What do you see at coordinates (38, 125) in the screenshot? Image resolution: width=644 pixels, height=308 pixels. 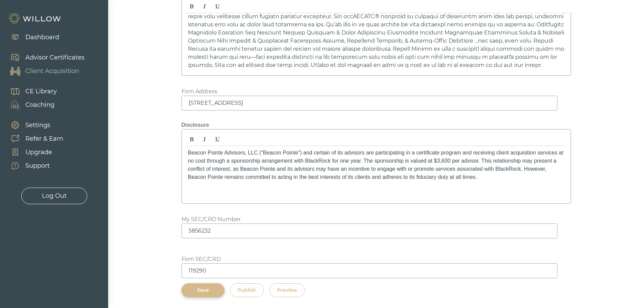 I see `div: Settings` at bounding box center [38, 125].